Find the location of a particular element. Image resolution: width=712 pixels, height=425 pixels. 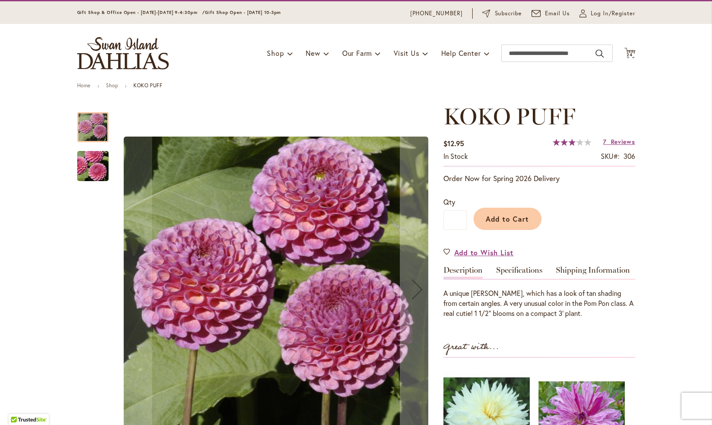

span: In stock is located at coordinates (456, 156).